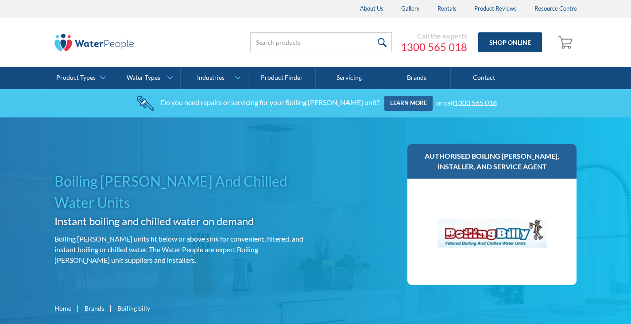 This screenshot has width=631, height=324. I want to click on img: Boiling billy, so click(492, 232).